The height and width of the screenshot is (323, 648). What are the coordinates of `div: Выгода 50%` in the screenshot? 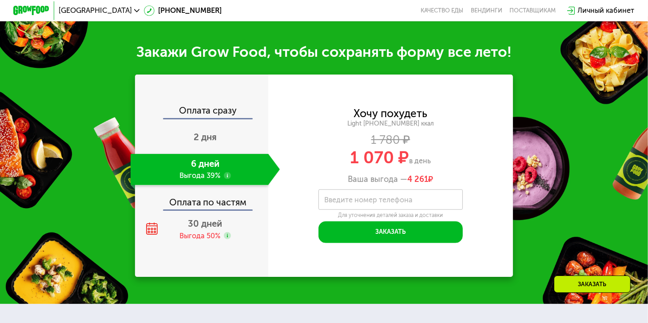 It's located at (200, 236).